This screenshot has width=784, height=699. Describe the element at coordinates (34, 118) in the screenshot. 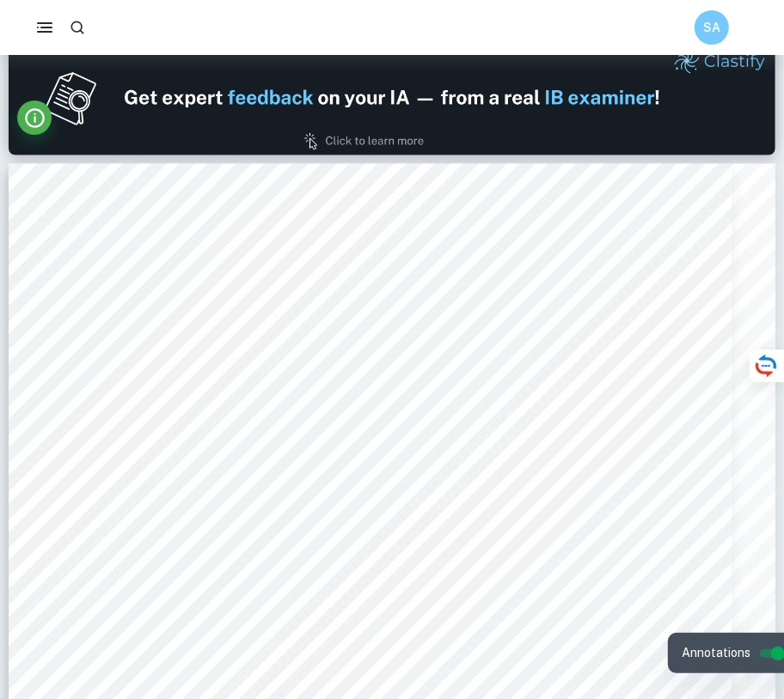

I see `button: Info` at that location.